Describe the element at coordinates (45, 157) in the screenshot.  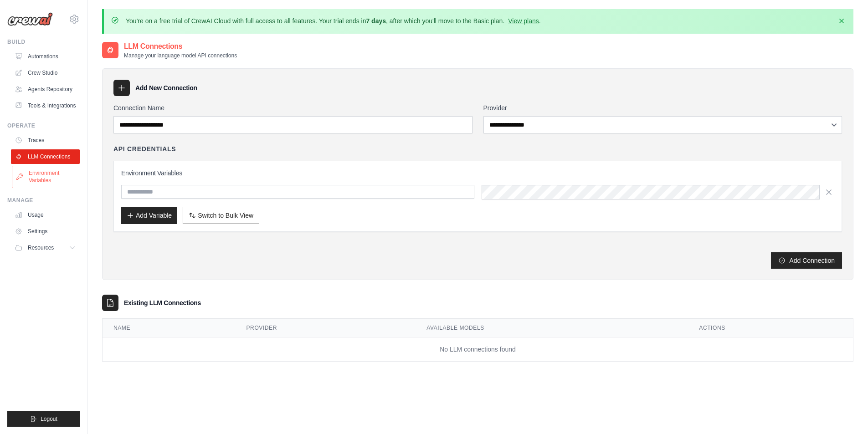
I see `a: LLM Connections` at that location.